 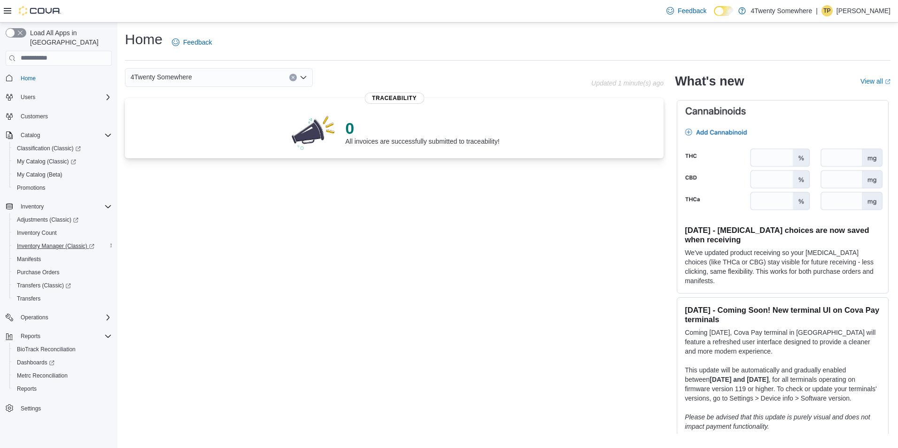 What do you see at coordinates (827, 11) in the screenshot?
I see `div: Tyler Pallotta` at bounding box center [827, 11].